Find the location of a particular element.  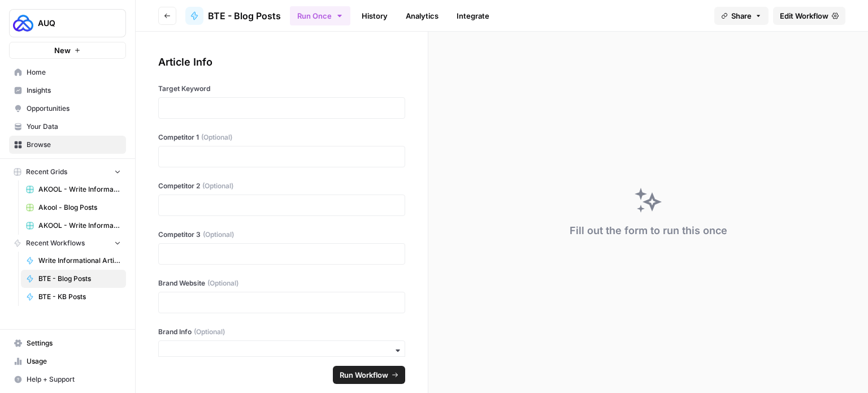

span: AKOOL - Write Informational Articles is located at coordinates (80, 190).